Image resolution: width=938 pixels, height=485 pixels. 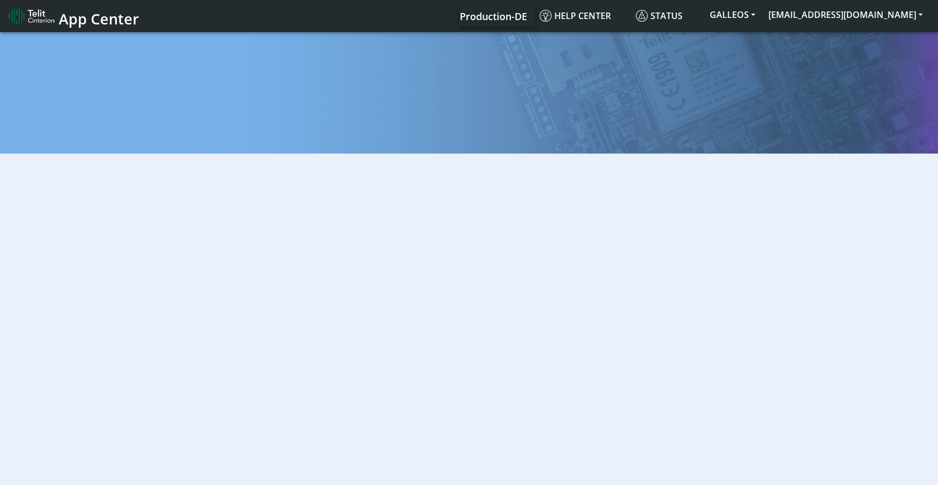 What do you see at coordinates (99, 18) in the screenshot?
I see `span: App Center` at bounding box center [99, 18].